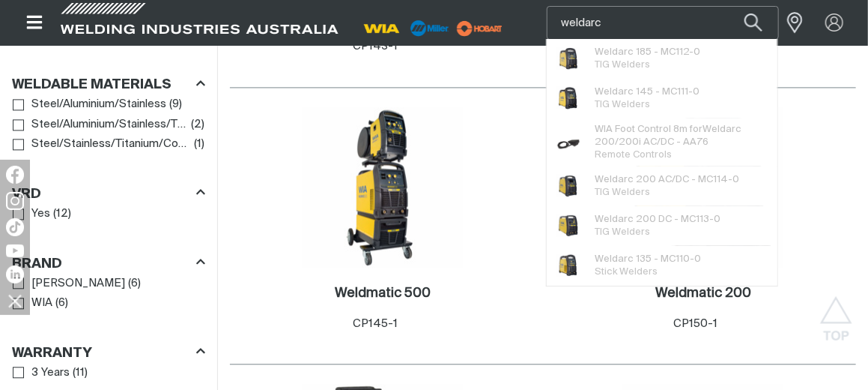 This screenshot has height=390, width=868. I want to click on span: c 200 AC/DC - MC114-0, so click(667, 179).